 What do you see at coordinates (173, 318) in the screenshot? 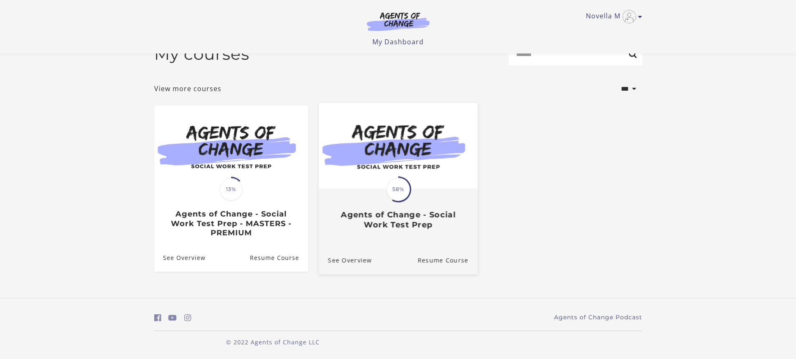
I see `i: https://www.youtube.com/c/AgentsofChangeTestPrepbyMeaganMitchell (Open in a new window)` at bounding box center [173, 318].